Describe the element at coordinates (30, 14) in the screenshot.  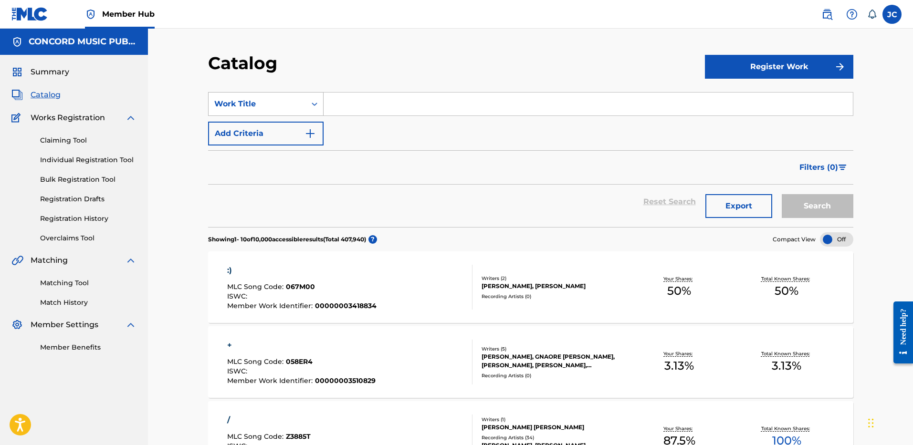
I see `img: MLC Logo` at that location.